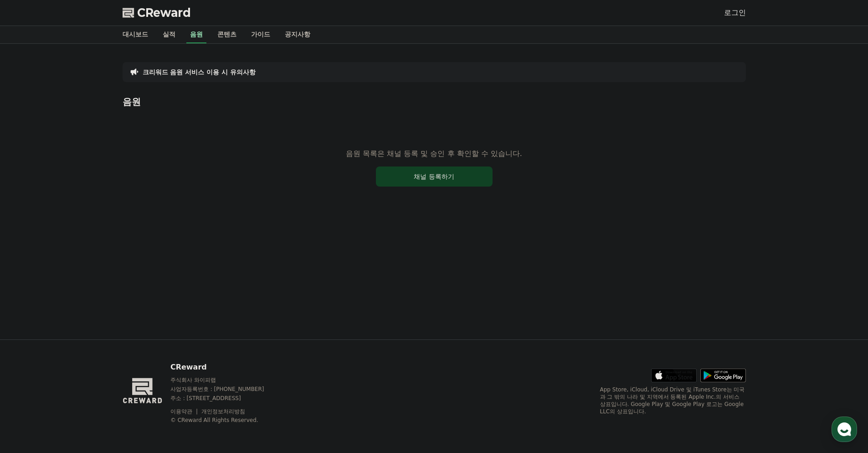 The height and width of the screenshot is (453, 868). I want to click on a: 콘텐츠, so click(227, 35).